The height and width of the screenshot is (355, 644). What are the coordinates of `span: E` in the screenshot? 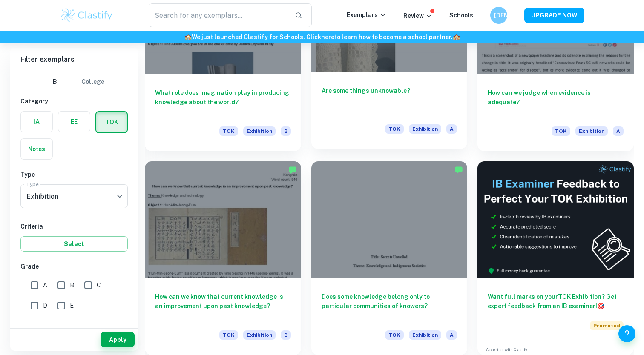 It's located at (71, 305).